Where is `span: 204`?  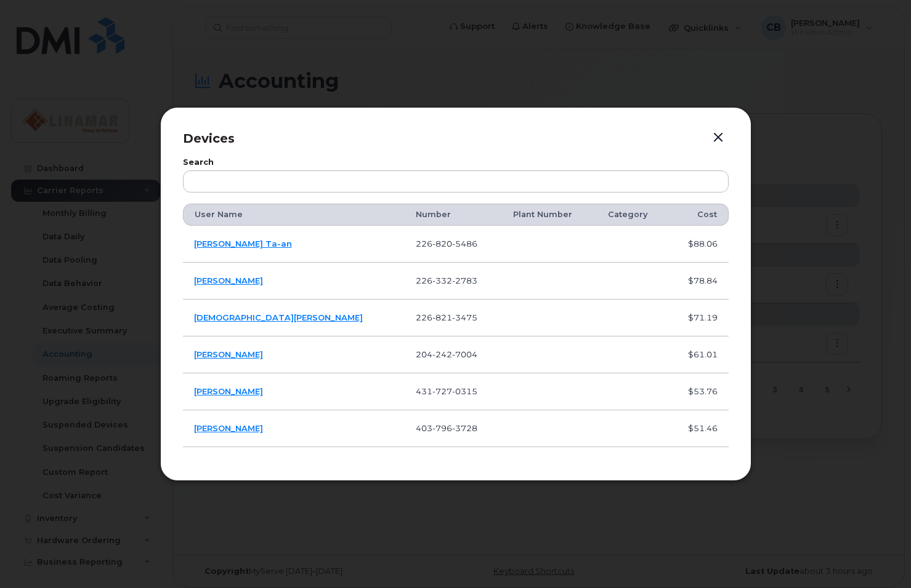 span: 204 is located at coordinates (446, 355).